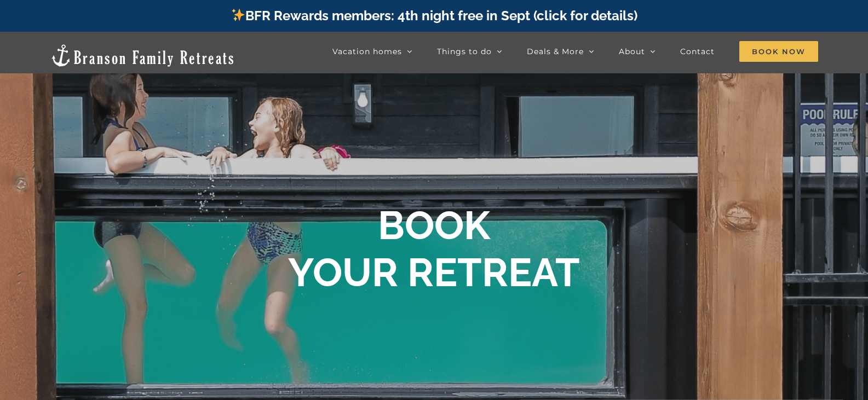 The image size is (868, 400). What do you see at coordinates (434, 16) in the screenshot?
I see `a: BFR Rewards members: 4th night free in Sept (click for details)` at bounding box center [434, 16].